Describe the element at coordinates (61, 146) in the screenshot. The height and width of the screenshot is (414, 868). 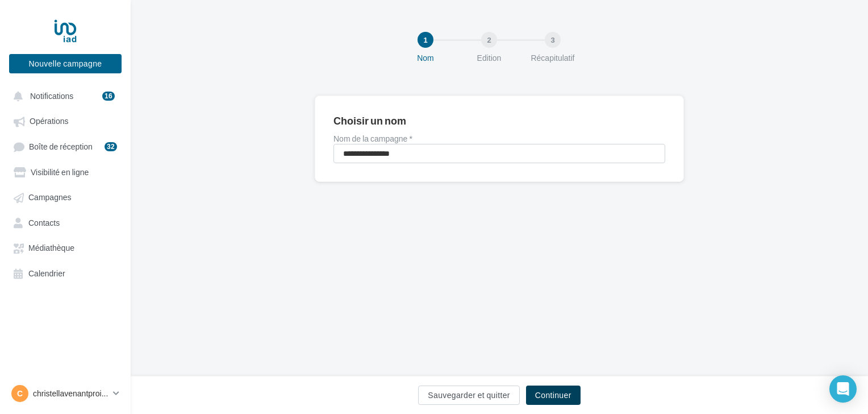
I see `span: Boîte de réception` at that location.